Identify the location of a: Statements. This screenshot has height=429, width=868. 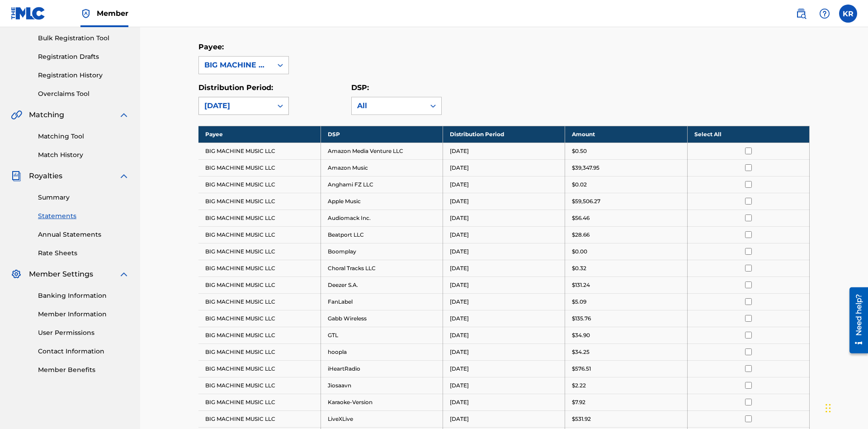
(83, 215).